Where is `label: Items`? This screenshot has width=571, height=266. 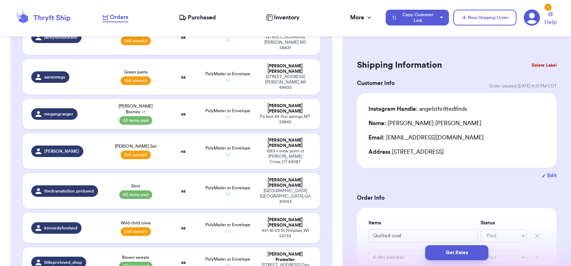 label: Items is located at coordinates (423, 223).